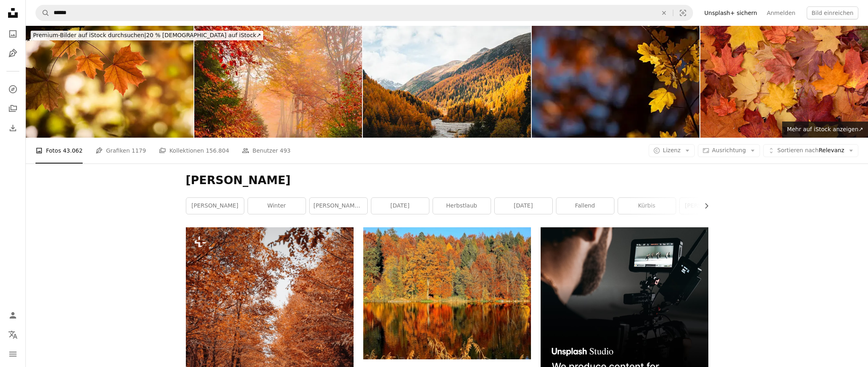 The width and height of the screenshot is (868, 367). Describe the element at coordinates (729, 150) in the screenshot. I see `span: Ausrichtung` at that location.